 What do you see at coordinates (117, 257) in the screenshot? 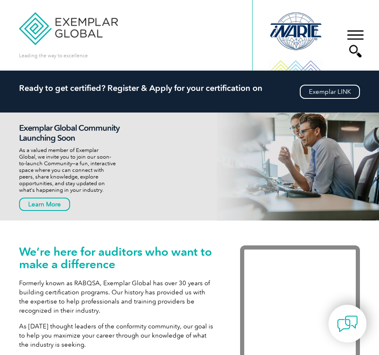
I see `h1: We’re here for auditors who want to make a difference` at bounding box center [117, 257].